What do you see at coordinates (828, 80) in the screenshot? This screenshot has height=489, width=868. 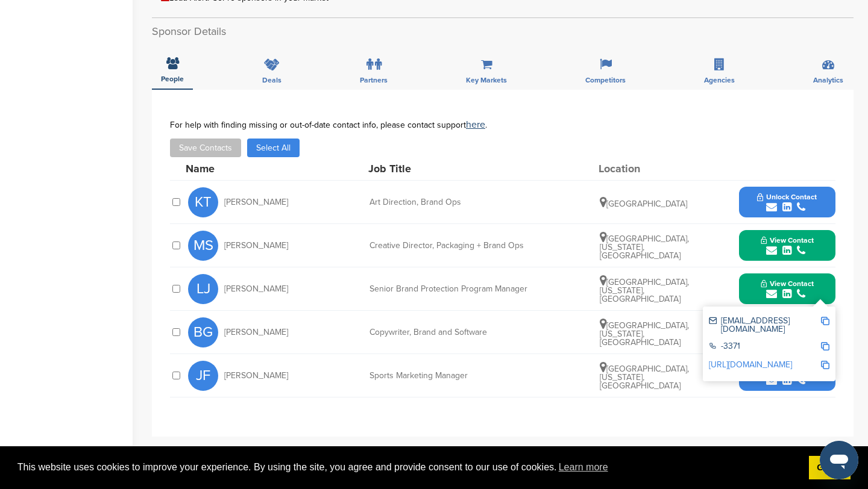 I see `span: Analytics` at bounding box center [828, 80].